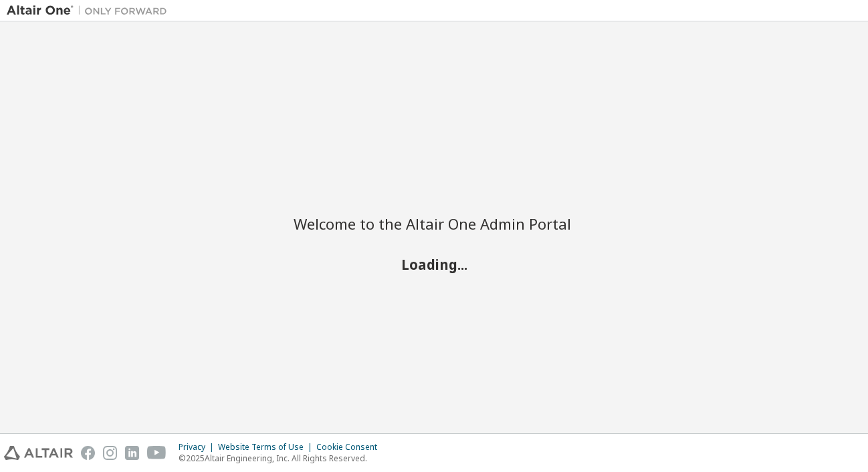 This screenshot has height=472, width=868. Describe the element at coordinates (434, 224) in the screenshot. I see `h2: Welcome to the Altair One Admin Portal` at that location.